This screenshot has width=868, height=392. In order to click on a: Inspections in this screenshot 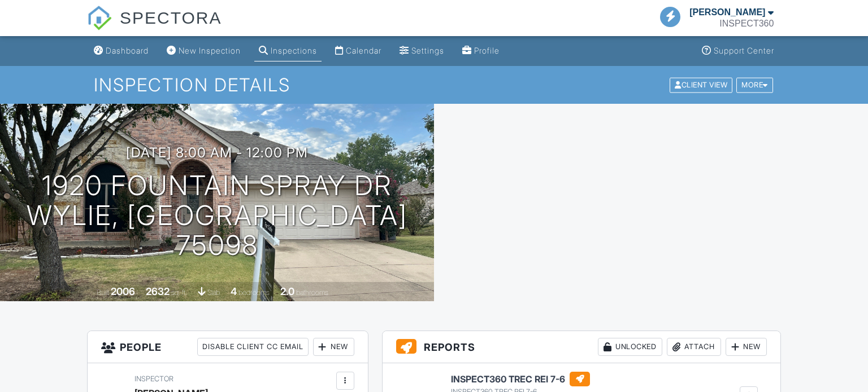, I will do `click(288, 51)`.